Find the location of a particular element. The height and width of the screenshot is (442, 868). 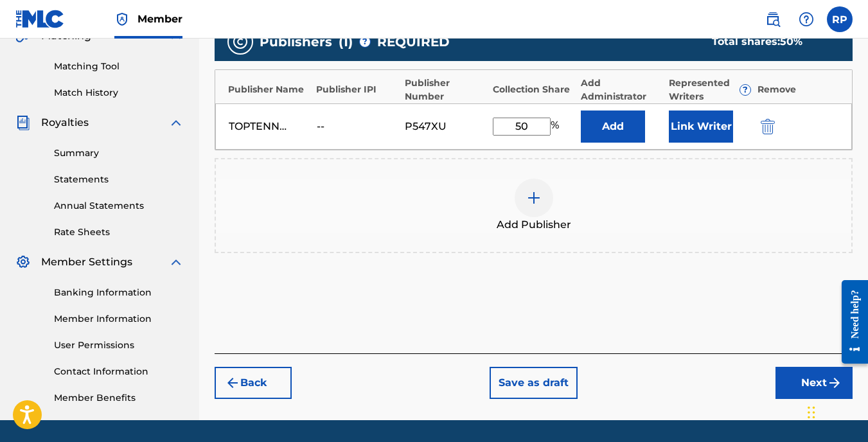

img: Member Settings is located at coordinates (23, 262).